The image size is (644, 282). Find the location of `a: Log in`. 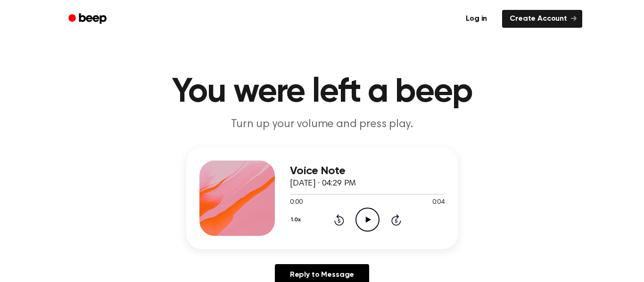

a: Log in is located at coordinates (476, 19).